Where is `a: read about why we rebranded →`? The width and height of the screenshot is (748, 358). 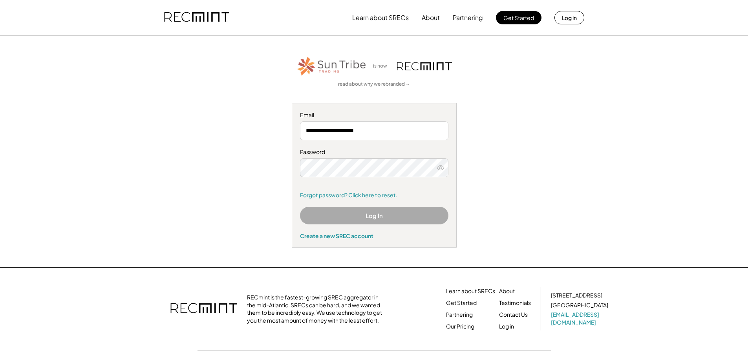
a: read about why we rebranded → is located at coordinates (374, 84).